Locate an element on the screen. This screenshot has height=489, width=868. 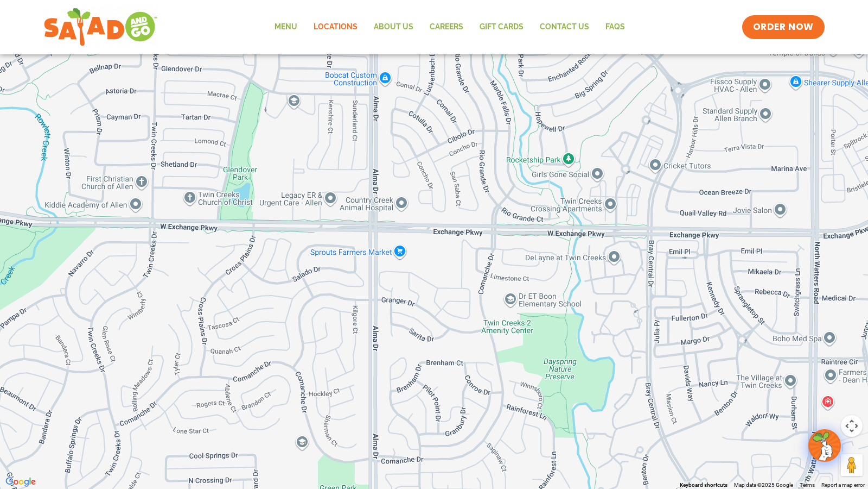
img: new-SAG-logo-768×292 is located at coordinates (100, 27).